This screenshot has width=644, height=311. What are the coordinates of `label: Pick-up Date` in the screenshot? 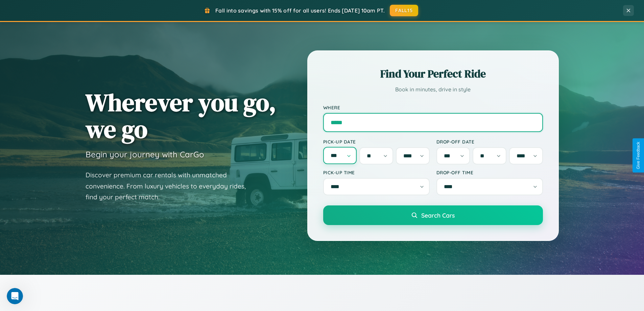 It's located at (376, 141).